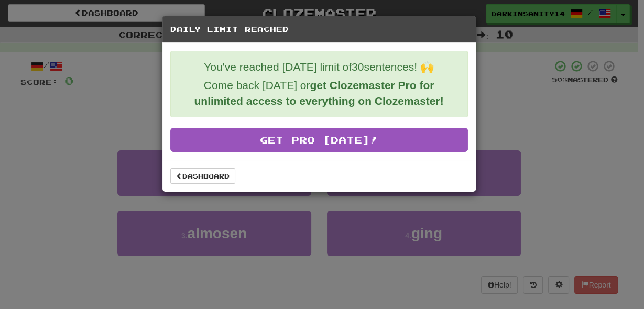 Image resolution: width=644 pixels, height=309 pixels. I want to click on h5: Daily Limit Reached, so click(319, 30).